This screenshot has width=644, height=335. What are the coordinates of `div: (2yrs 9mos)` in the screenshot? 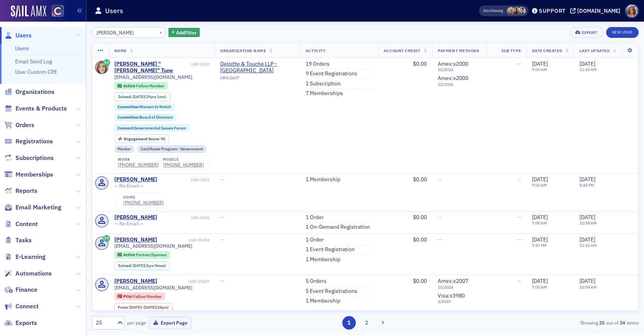 It's located at (149, 266).